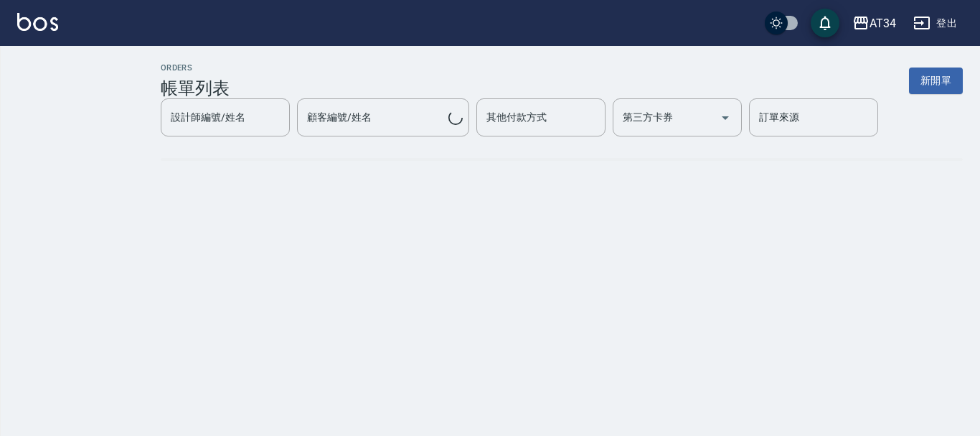 This screenshot has width=980, height=436. What do you see at coordinates (936, 81) in the screenshot?
I see `button: 新開單` at bounding box center [936, 81].